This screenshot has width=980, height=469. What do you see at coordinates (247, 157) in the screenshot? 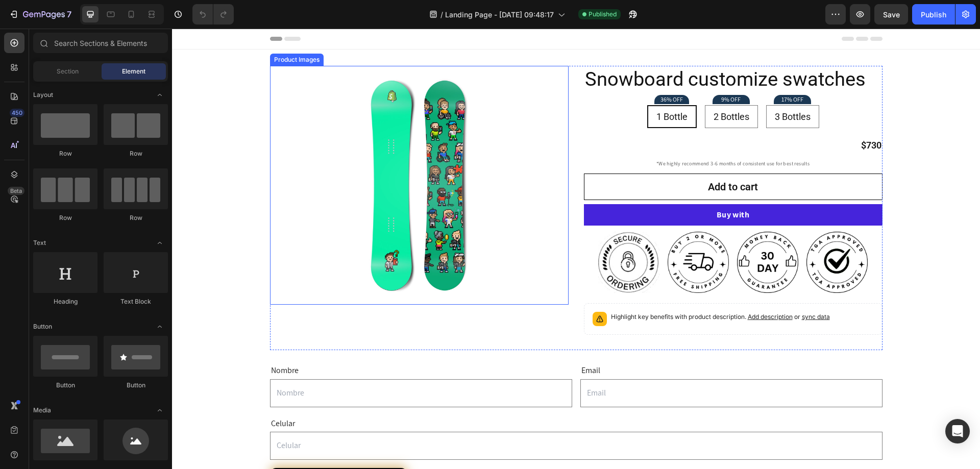
I see `img: Top and bottom view of a snowboard. The top view shows a pixelated Shopify bag logo and a pixelat...` at bounding box center [247, 157].